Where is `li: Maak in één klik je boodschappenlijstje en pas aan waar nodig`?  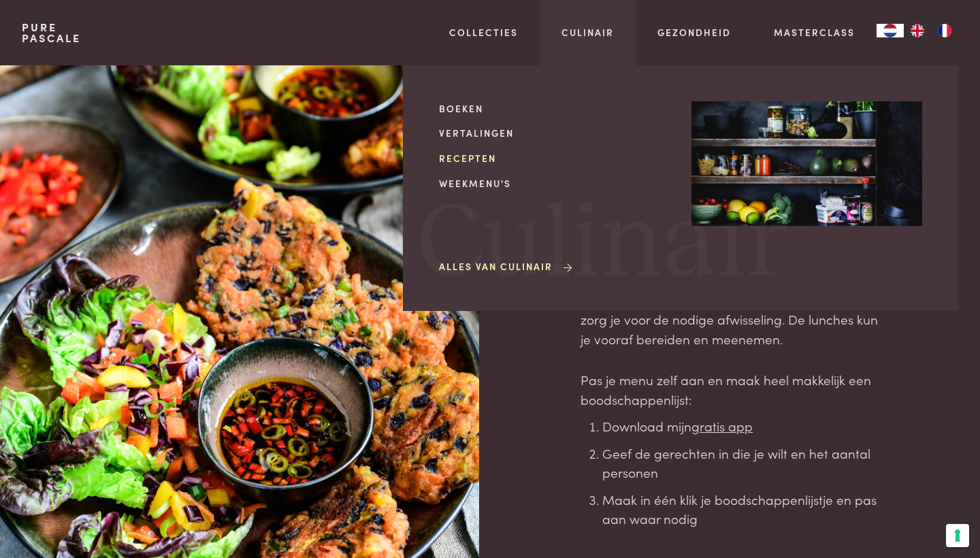 li: Maak in één klik je boodschappenlijstje en pas aan waar nodig is located at coordinates (741, 509).